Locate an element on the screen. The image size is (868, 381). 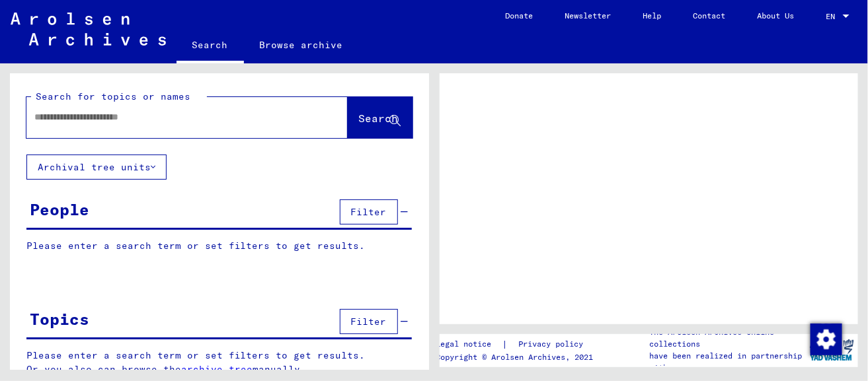
a: Privacy policy is located at coordinates (554, 344).